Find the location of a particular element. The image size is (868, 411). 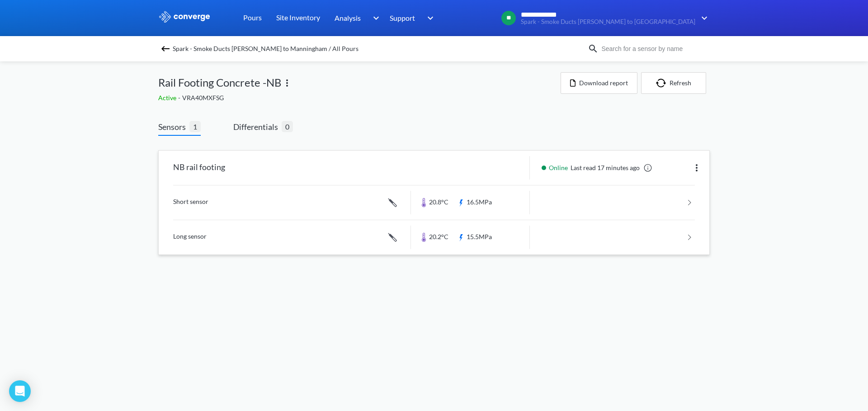

div: Last read 17 minutes ago is located at coordinates (595, 168).